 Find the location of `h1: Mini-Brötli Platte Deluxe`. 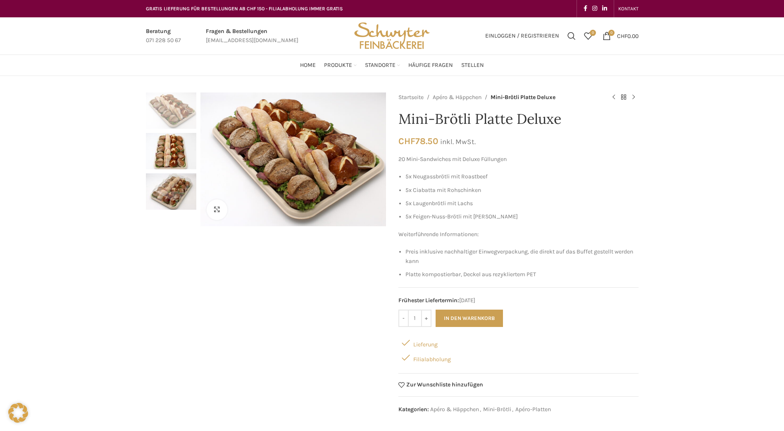

h1: Mini-Brötli Platte Deluxe is located at coordinates (518, 119).